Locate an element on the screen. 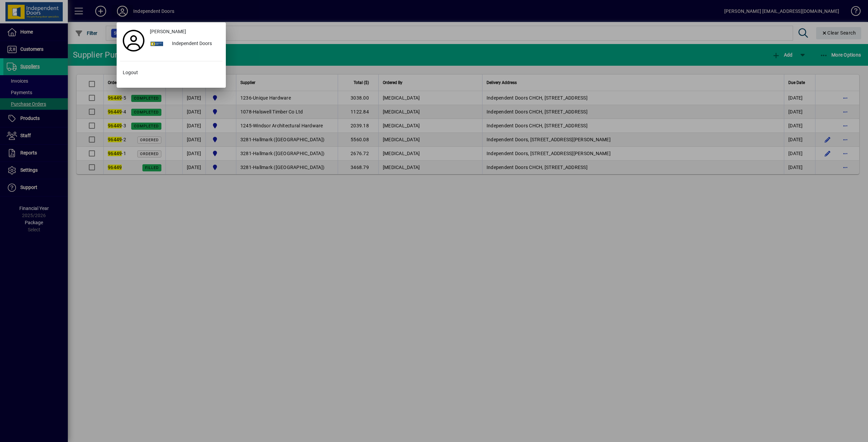 Image resolution: width=868 pixels, height=442 pixels. button: Independent Doors is located at coordinates (185, 44).